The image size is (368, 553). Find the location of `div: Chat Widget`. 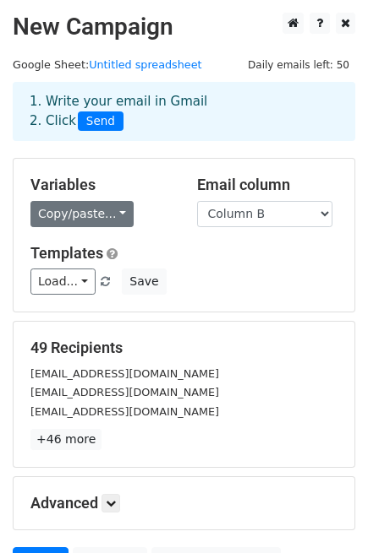

div: Chat Widget is located at coordinates (325, 513).